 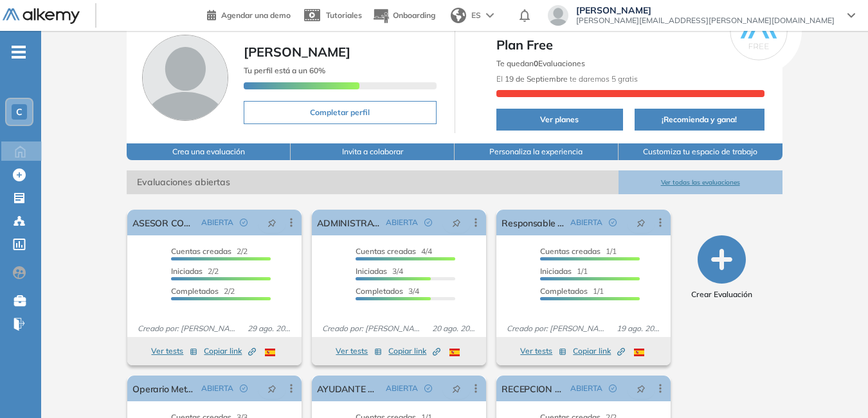 What do you see at coordinates (41, 16) in the screenshot?
I see `img: Logo` at bounding box center [41, 16].